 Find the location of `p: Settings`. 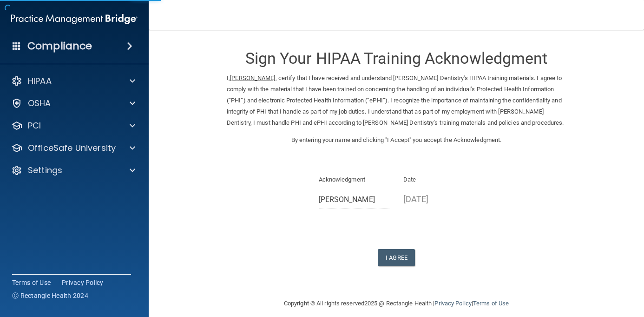

p: Settings is located at coordinates (45, 170).